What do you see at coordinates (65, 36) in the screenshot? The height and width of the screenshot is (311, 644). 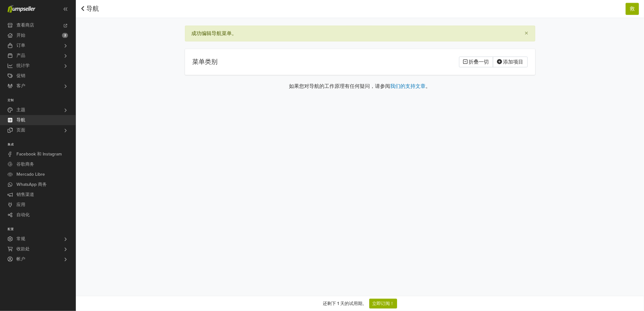 I see `span: 2` at bounding box center [65, 36].